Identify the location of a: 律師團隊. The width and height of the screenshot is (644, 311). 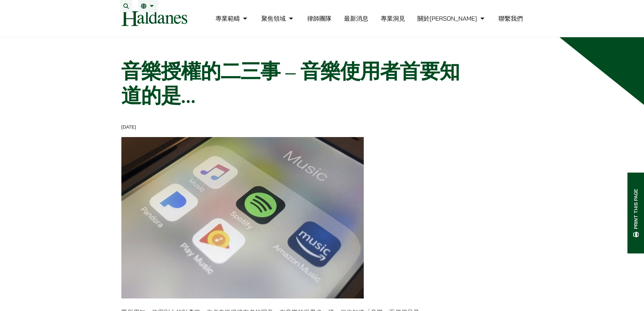
(319, 18).